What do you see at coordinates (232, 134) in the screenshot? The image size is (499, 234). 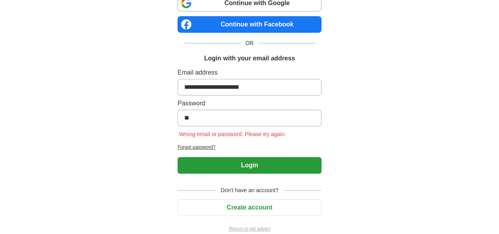 I see `span: Wrong email or password. Please try again.` at bounding box center [232, 134].